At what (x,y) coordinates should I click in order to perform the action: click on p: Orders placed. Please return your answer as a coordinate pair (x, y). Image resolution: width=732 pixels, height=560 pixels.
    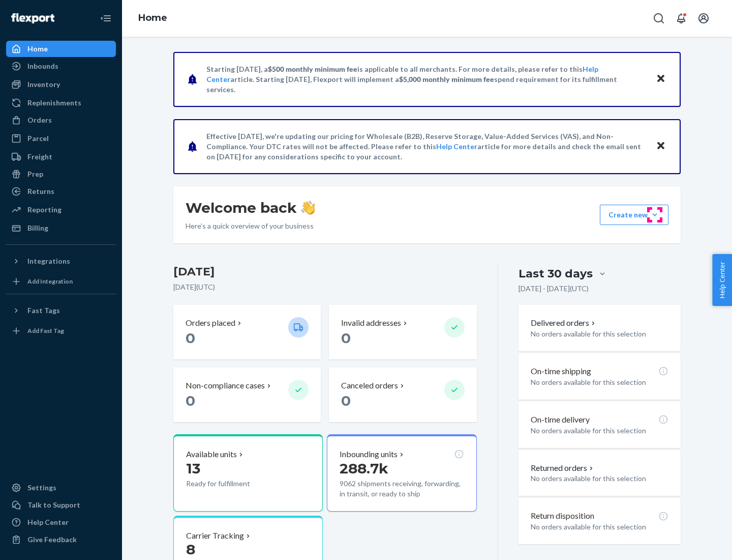
    Looking at the image, I should click on (211, 322).